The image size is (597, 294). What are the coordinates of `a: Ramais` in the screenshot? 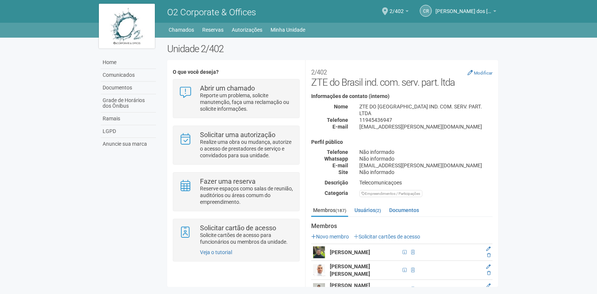 It's located at (128, 119).